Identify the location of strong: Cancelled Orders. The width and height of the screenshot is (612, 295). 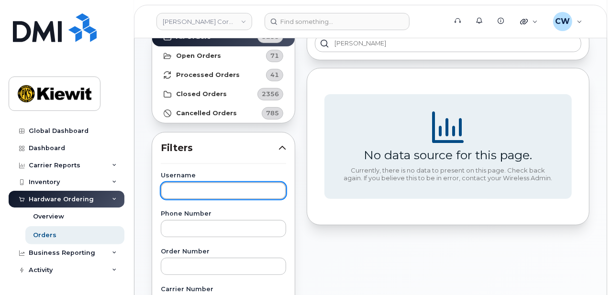
(206, 113).